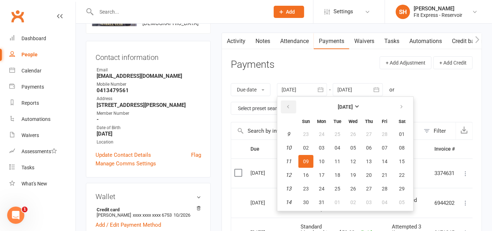  I want to click on small: Wednesday, so click(353, 121).